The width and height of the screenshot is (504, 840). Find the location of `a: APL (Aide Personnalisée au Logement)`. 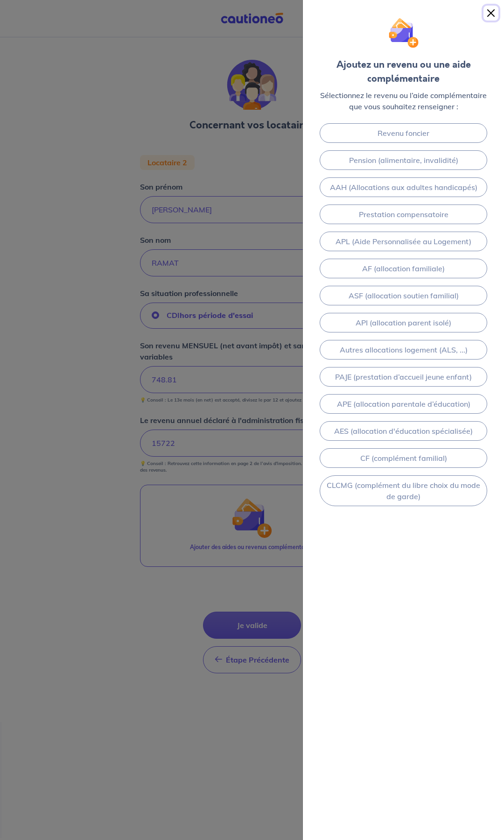

a: APL (Aide Personnalisée au Logement) is located at coordinates (403, 242).